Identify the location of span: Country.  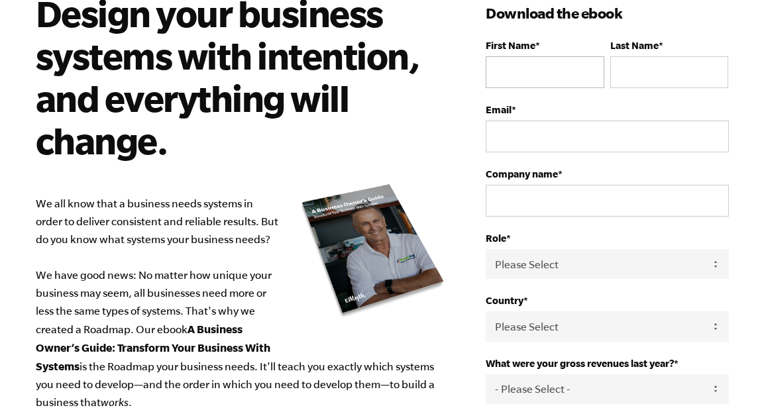
(504, 300).